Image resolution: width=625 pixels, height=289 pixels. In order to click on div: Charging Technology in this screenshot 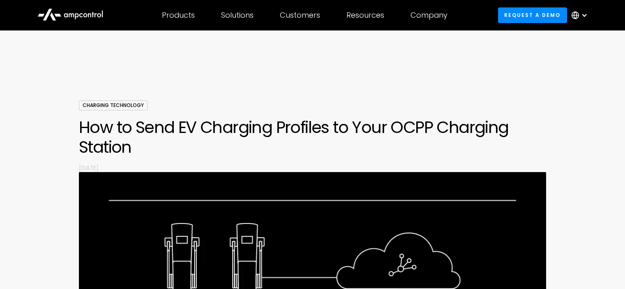, I will do `click(113, 105)`.